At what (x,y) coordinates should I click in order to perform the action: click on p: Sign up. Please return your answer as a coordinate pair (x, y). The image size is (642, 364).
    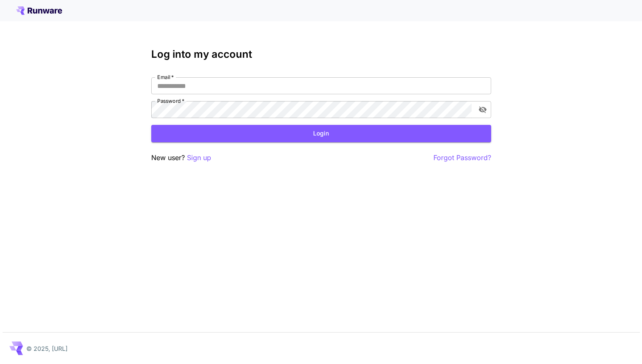
    Looking at the image, I should click on (199, 157).